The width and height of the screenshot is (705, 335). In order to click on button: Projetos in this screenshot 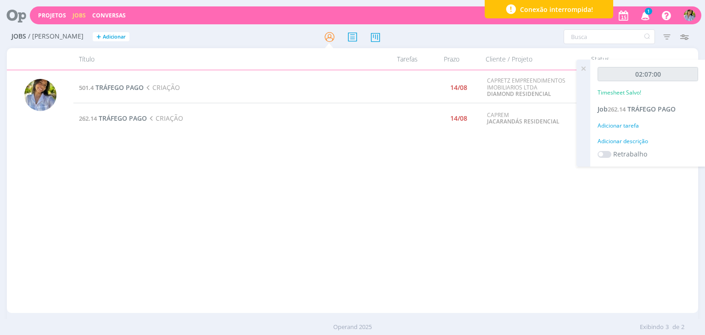, I will do `click(52, 16)`.